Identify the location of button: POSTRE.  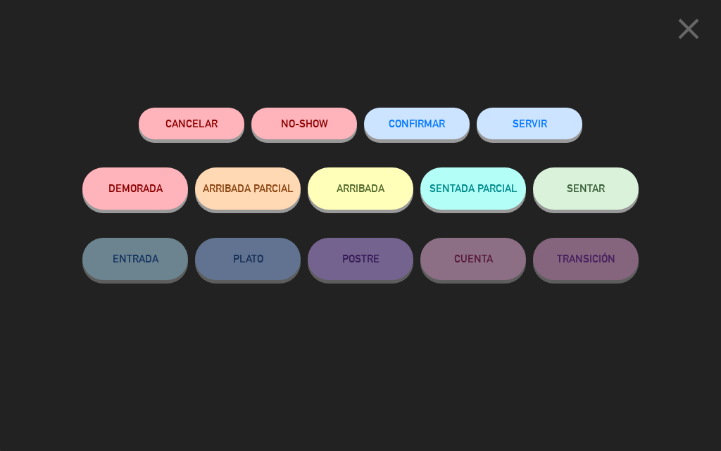
(360, 259).